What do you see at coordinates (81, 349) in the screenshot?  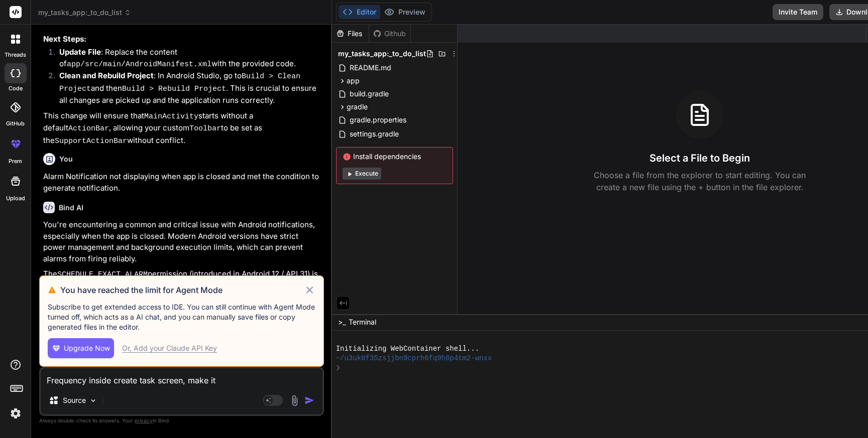 I see `button: Upgrade Now` at bounding box center [81, 349].